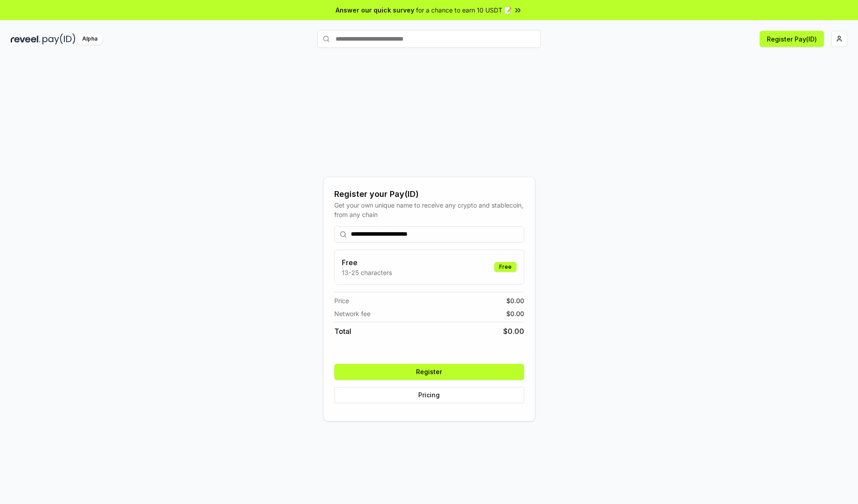 This screenshot has width=858, height=504. I want to click on img: pay_id, so click(59, 39).